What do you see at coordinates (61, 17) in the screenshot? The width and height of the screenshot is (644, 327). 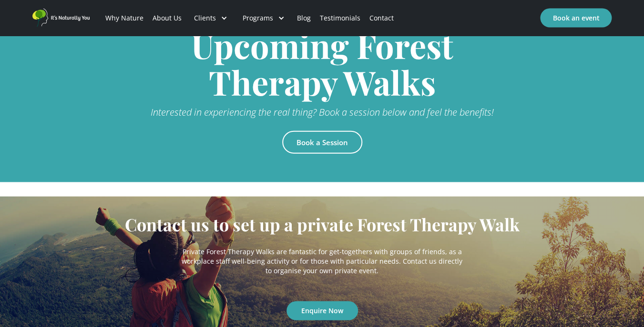 I see `a: home` at bounding box center [61, 17].